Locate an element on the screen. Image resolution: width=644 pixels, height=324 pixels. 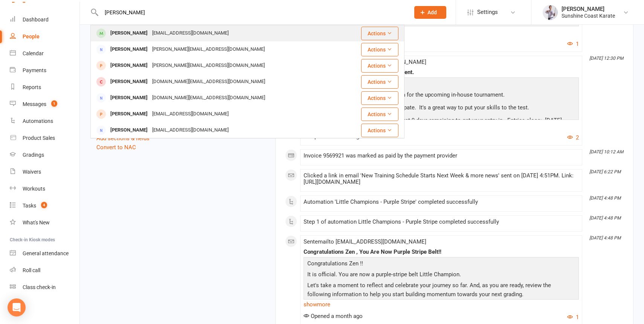
input: Search... is located at coordinates (252, 12).